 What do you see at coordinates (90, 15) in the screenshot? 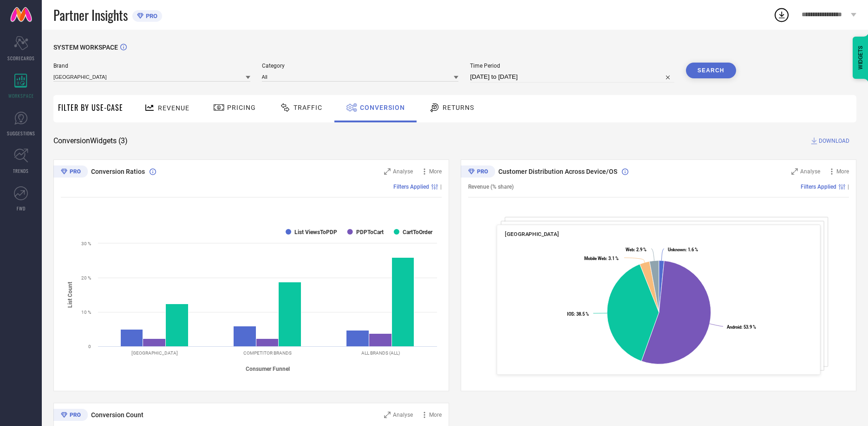
I see `span: Partner Insights` at bounding box center [90, 15].